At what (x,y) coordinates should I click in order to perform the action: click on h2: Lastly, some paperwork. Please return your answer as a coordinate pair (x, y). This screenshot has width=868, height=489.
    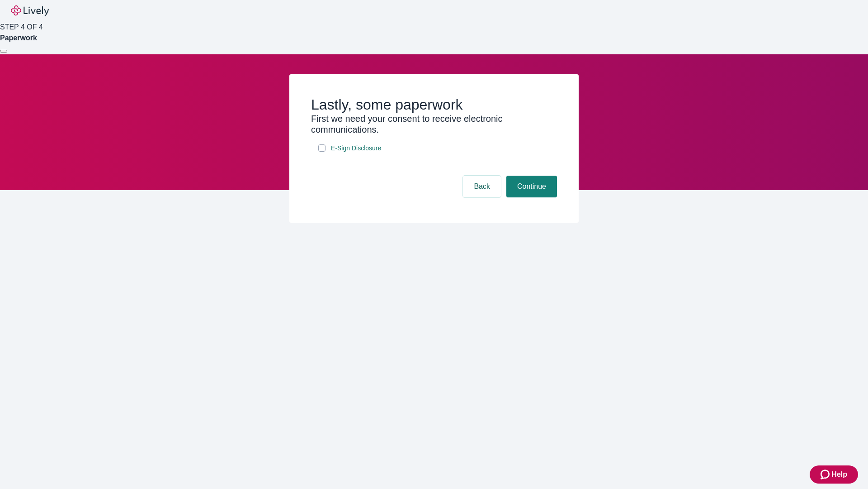
    Looking at the image, I should click on (434, 105).